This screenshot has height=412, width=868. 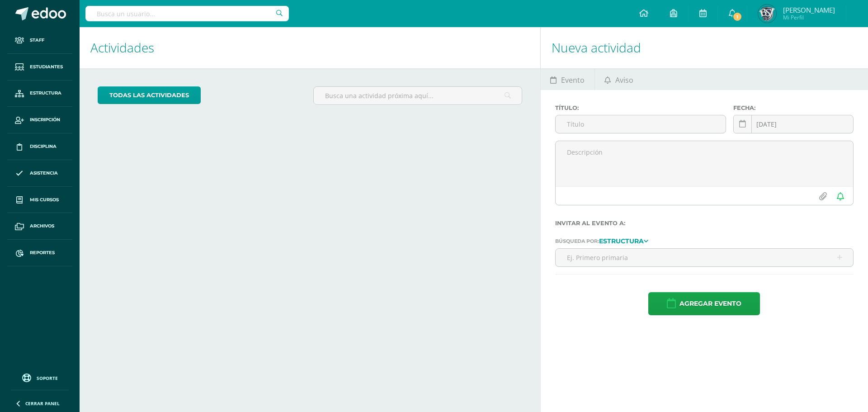 What do you see at coordinates (43, 147) in the screenshot?
I see `span: Disciplina` at bounding box center [43, 147].